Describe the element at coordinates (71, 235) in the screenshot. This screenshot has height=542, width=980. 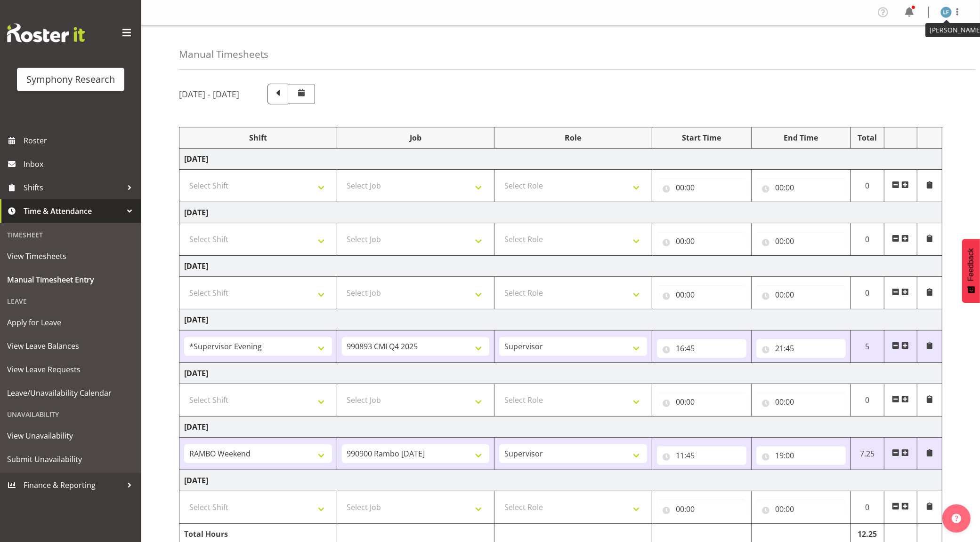
I see `div: Timesheet` at that location.